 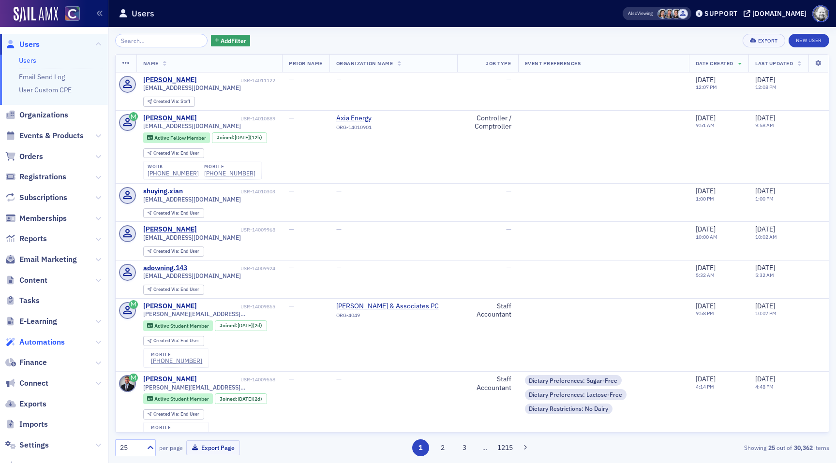 I want to click on time: 10:07 PM, so click(x=765, y=313).